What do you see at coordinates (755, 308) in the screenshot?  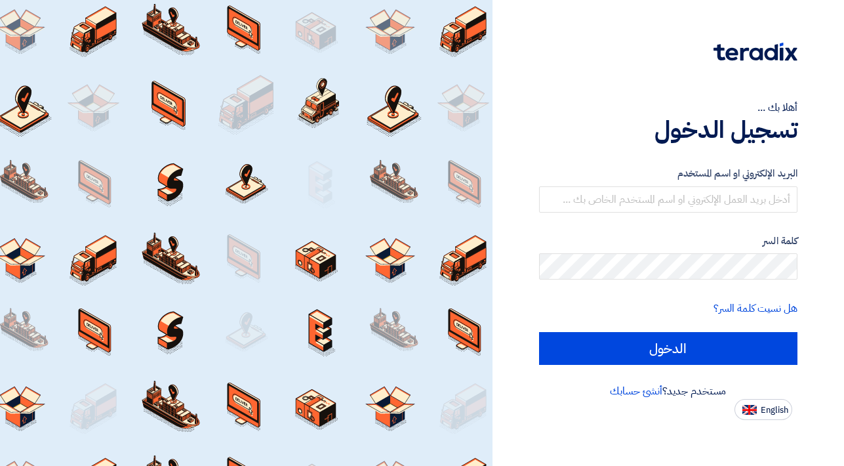 I see `a: هل نسيت كلمة السر؟` at bounding box center [755, 308].